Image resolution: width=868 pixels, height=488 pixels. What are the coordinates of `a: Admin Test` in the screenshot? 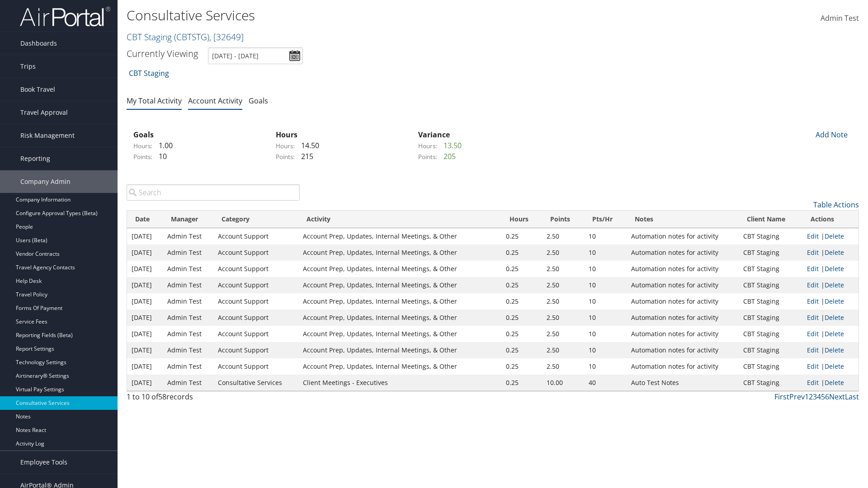 It's located at (839, 19).